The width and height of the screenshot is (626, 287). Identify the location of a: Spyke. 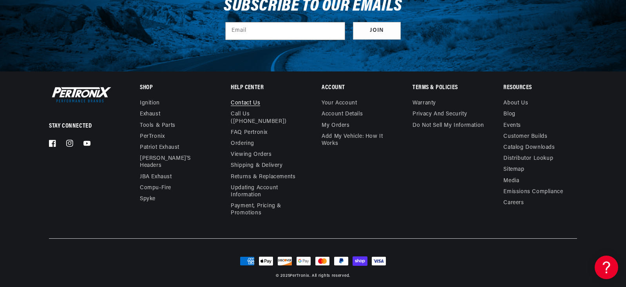
(148, 199).